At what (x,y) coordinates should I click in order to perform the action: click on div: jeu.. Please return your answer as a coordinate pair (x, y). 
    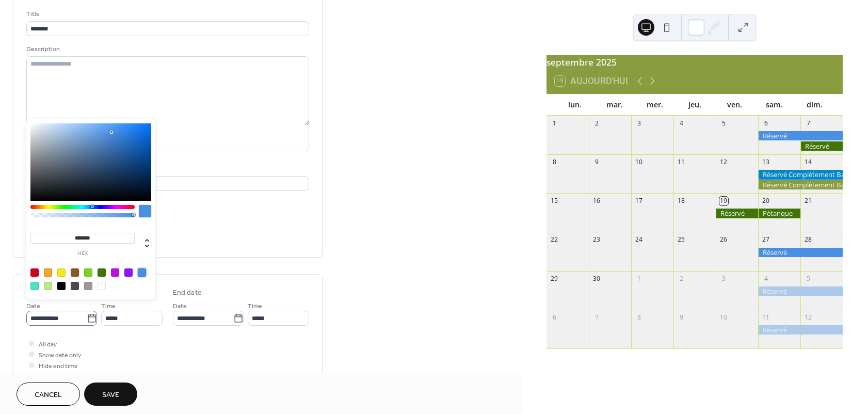
    Looking at the image, I should click on (694, 104).